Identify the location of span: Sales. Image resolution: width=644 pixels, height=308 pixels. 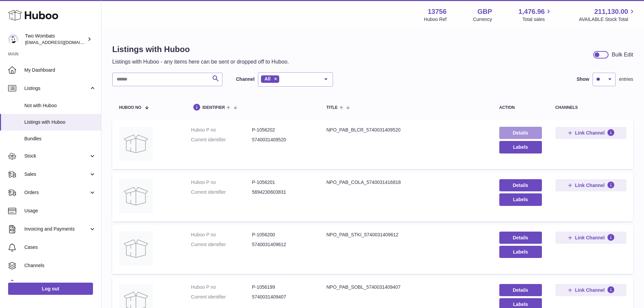
(57, 174).